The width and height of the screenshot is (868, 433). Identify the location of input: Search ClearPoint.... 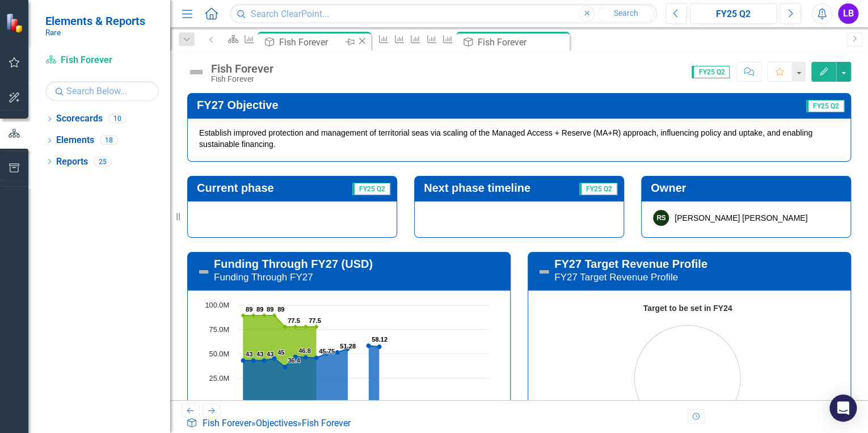
(443, 14).